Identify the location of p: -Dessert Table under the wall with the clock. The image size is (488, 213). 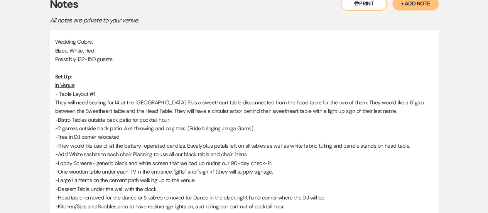
(244, 189).